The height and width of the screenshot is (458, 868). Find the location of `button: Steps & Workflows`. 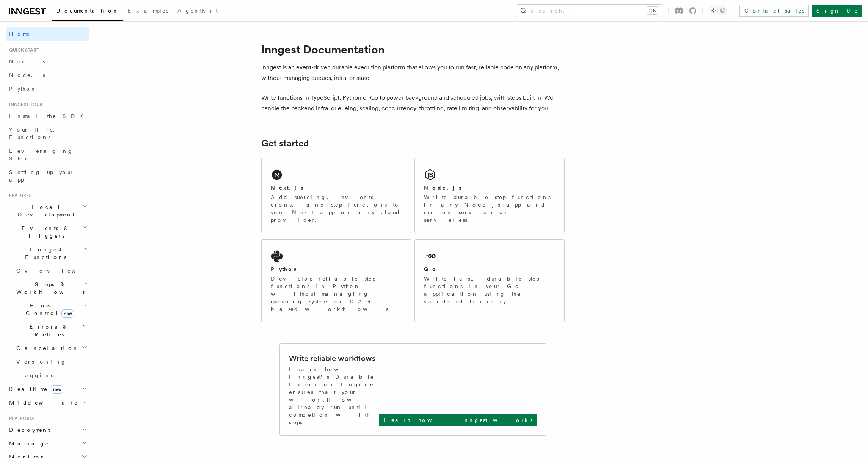

button: Steps & Workflows is located at coordinates (51, 288).